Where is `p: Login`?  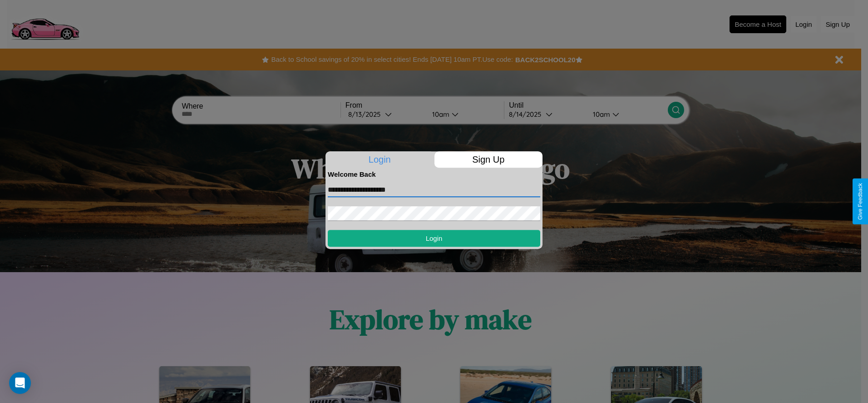 p: Login is located at coordinates (380, 160).